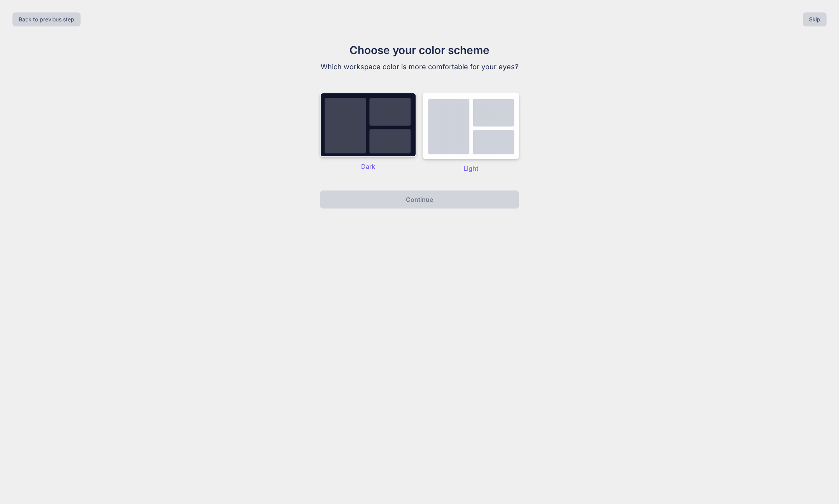  Describe the element at coordinates (368, 166) in the screenshot. I see `p: Dark` at that location.